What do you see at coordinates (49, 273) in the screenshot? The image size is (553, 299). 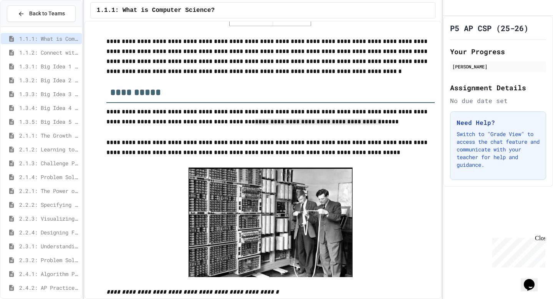 I see `span: 2.4.1: Algorithm Practice Exercises` at bounding box center [49, 273].